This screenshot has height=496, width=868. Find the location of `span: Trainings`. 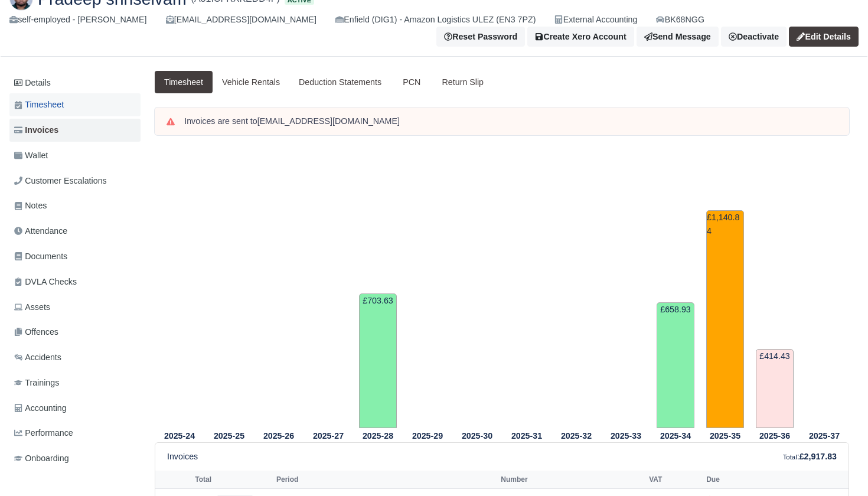

span: Trainings is located at coordinates (37, 382).